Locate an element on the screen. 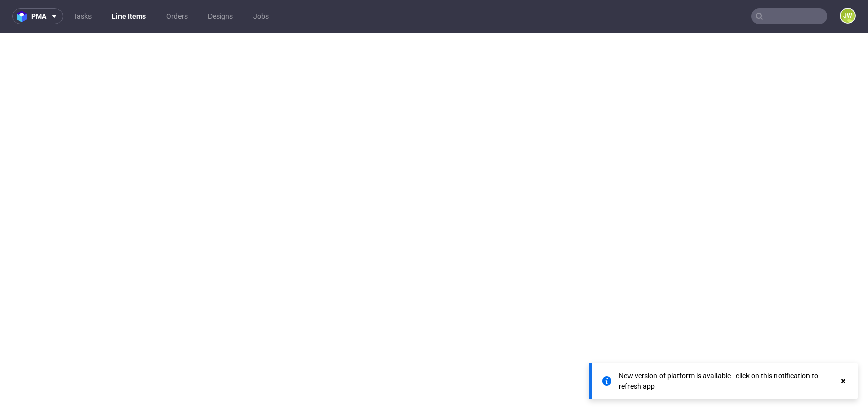 This screenshot has width=868, height=412. a: Jobs is located at coordinates (261, 16).